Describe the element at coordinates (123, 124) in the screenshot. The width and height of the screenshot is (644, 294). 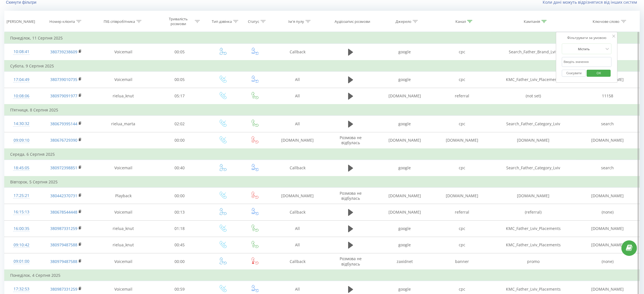
I see `td: rielua_marta` at that location.